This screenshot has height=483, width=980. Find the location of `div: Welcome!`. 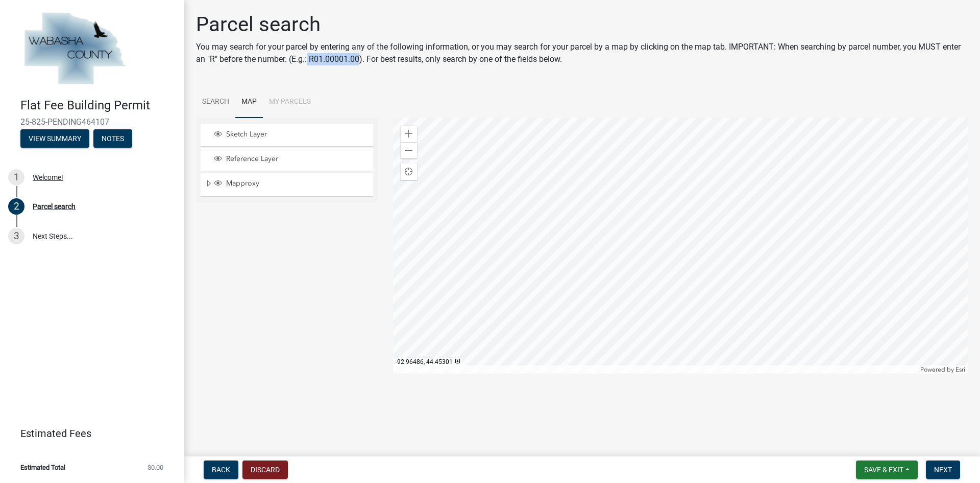

div: Welcome! is located at coordinates (48, 177).